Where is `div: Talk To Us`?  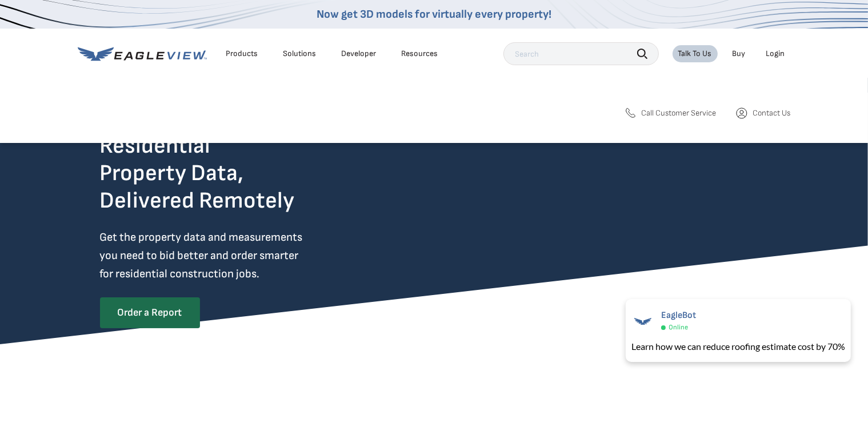
div: Talk To Us is located at coordinates (695, 54).